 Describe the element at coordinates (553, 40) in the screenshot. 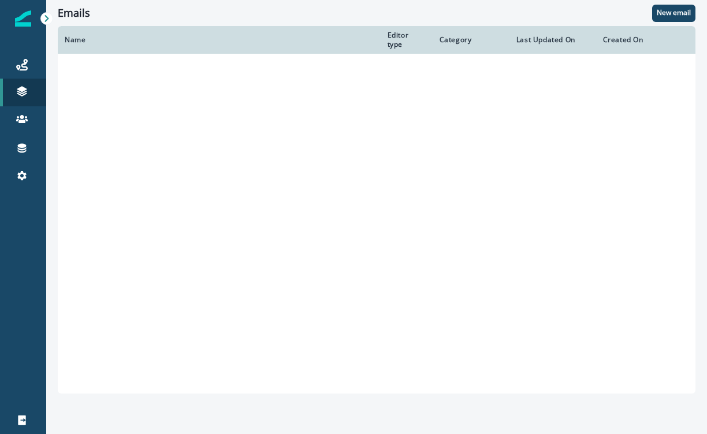

I see `div: Last Updated On` at that location.